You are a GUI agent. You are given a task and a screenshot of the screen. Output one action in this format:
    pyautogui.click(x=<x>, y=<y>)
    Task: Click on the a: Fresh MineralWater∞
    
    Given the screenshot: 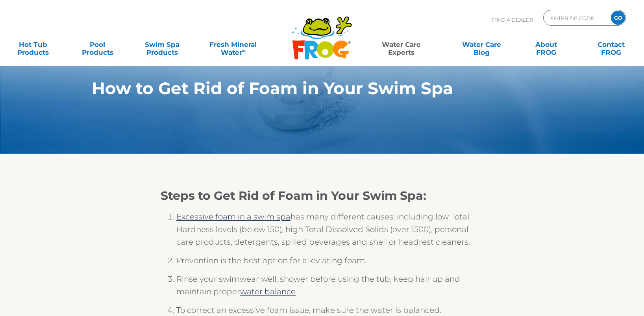 What is the action you would take?
    pyautogui.click(x=233, y=44)
    